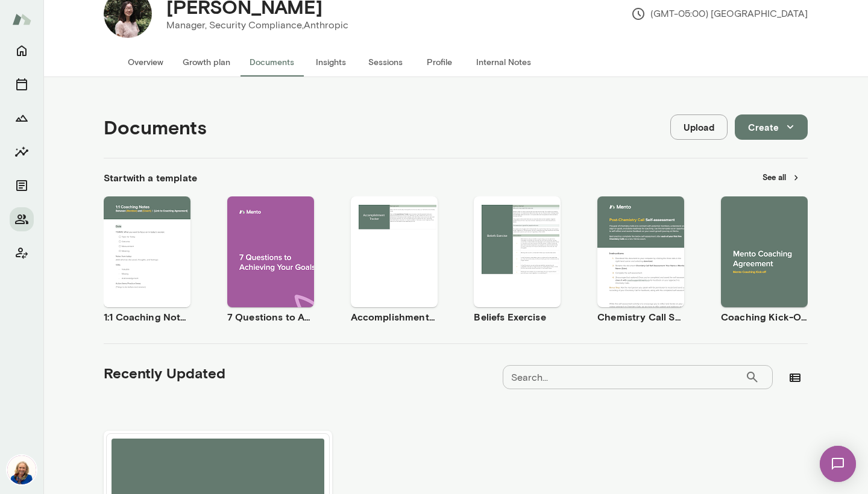  Describe the element at coordinates (699, 127) in the screenshot. I see `button: Upload` at that location.